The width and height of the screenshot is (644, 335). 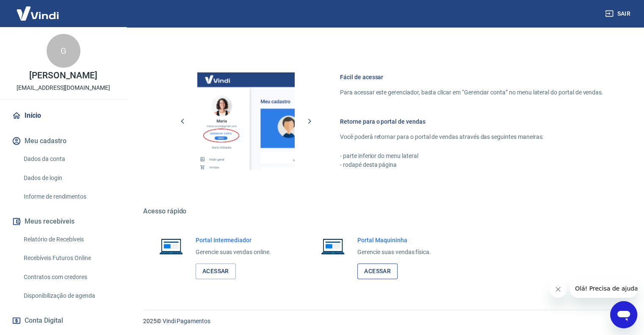 What do you see at coordinates (69, 239) in the screenshot?
I see `a: Relatório de Recebíveis` at bounding box center [69, 239].